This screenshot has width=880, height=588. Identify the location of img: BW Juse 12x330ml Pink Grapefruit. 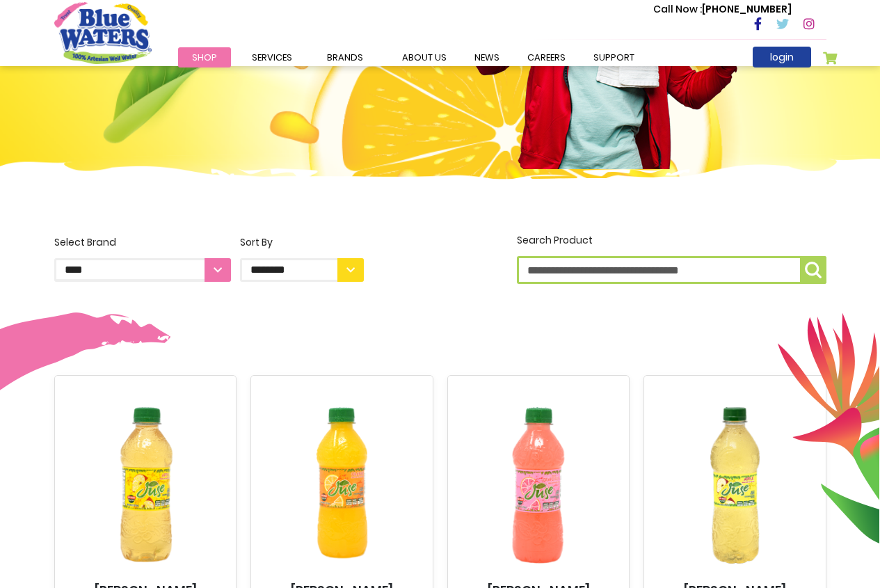
(538, 484).